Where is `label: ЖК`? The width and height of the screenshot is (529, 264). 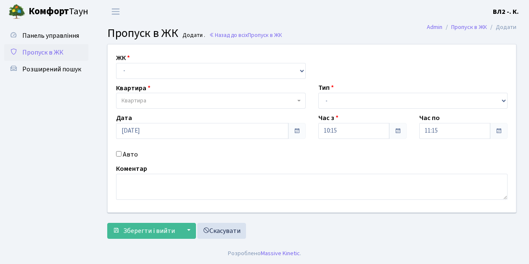
label: ЖК is located at coordinates (123, 58).